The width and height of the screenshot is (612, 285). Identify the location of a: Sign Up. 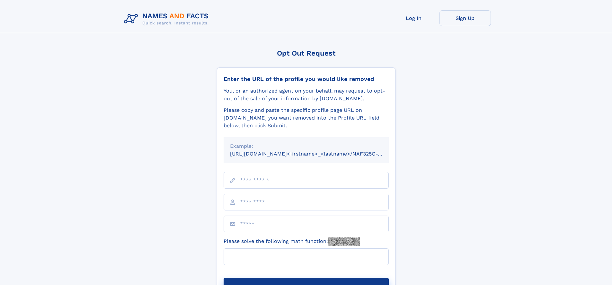
(465, 18).